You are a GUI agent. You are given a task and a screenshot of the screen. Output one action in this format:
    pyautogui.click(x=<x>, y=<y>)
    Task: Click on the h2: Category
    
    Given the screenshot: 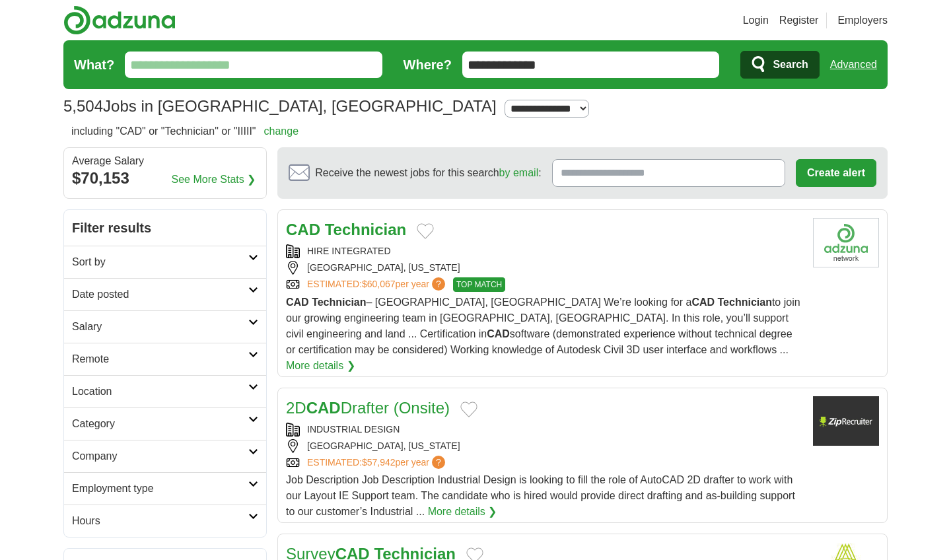 What is the action you would take?
    pyautogui.click(x=160, y=424)
    